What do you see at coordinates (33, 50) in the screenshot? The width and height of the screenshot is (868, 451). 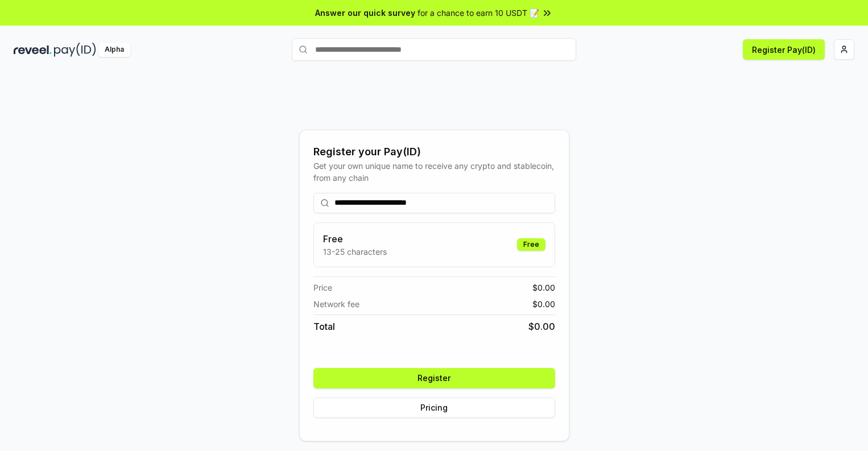 I see `img: reveel_dark` at bounding box center [33, 50].